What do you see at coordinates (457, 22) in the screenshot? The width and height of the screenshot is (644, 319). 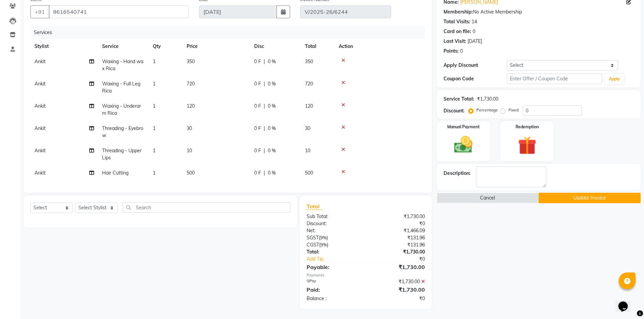 I see `div: Total Visits:` at bounding box center [457, 22].